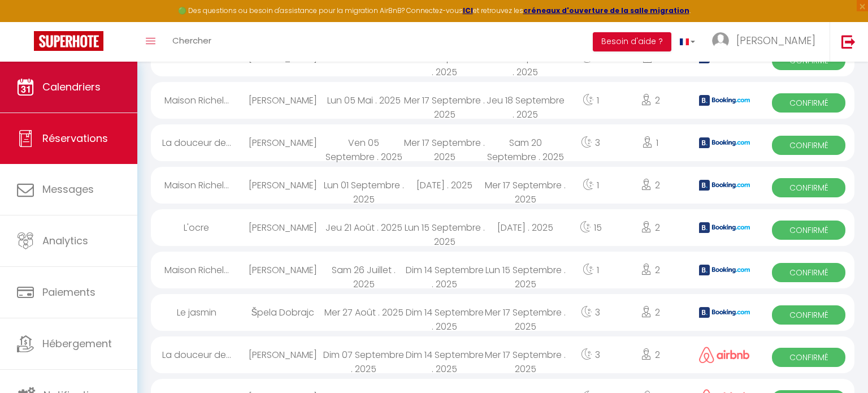  Describe the element at coordinates (39, 8) in the screenshot. I see `div: Notification de nouveau message` at that location.